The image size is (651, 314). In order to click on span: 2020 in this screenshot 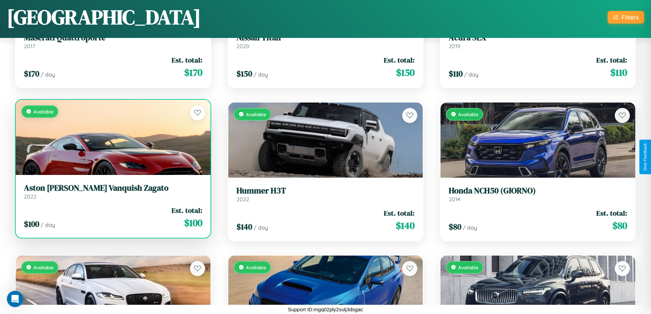, I will do `click(243, 46)`.